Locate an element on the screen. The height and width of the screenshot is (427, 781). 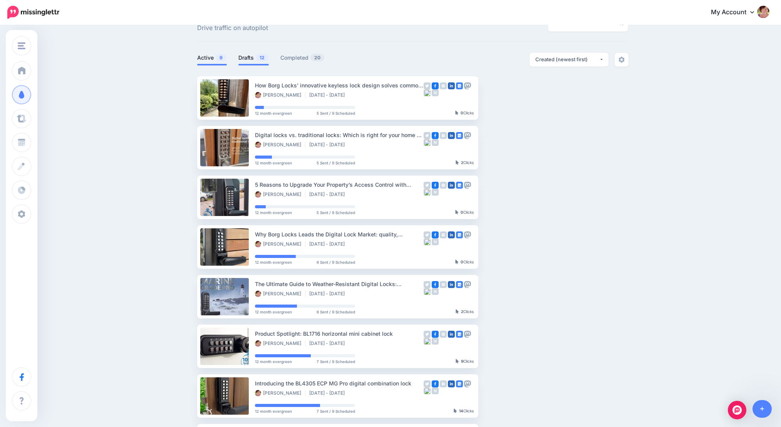
b: 9 is located at coordinates (462, 361).